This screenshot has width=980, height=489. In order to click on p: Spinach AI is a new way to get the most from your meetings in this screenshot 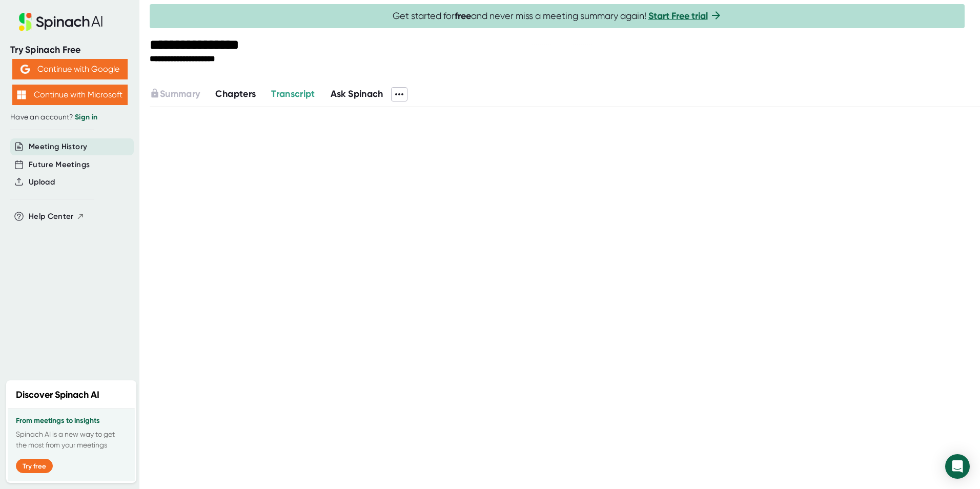, I will do `click(71, 440)`.